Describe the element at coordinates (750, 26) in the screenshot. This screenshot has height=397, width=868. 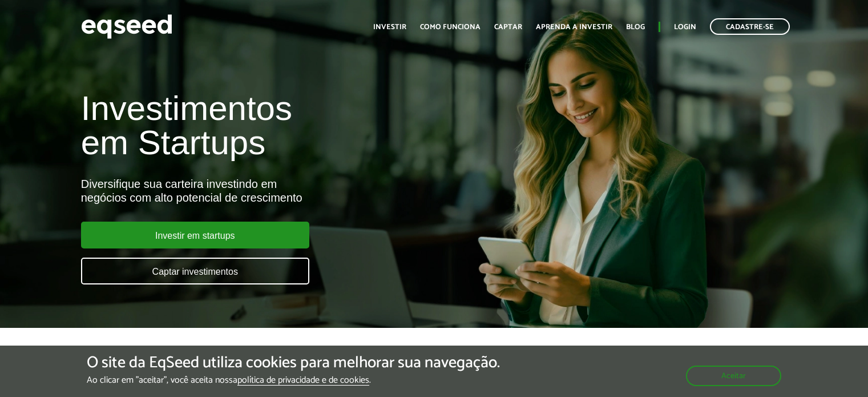
I see `a: Cadastre-se` at that location.